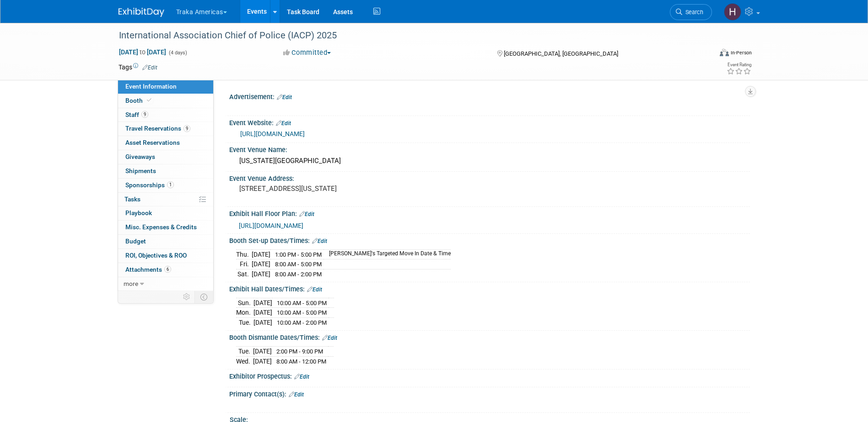  I want to click on div: Exhibit Hall Dates/Times:, so click(489, 288).